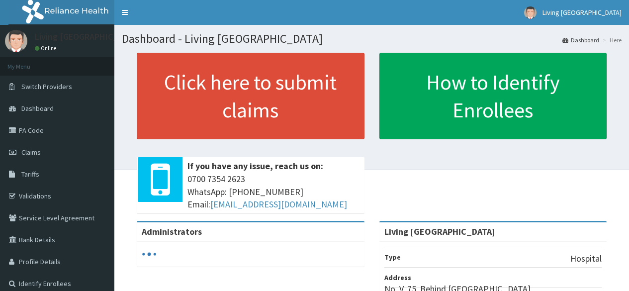 The width and height of the screenshot is (629, 291). Describe the element at coordinates (393, 257) in the screenshot. I see `b: Type` at that location.